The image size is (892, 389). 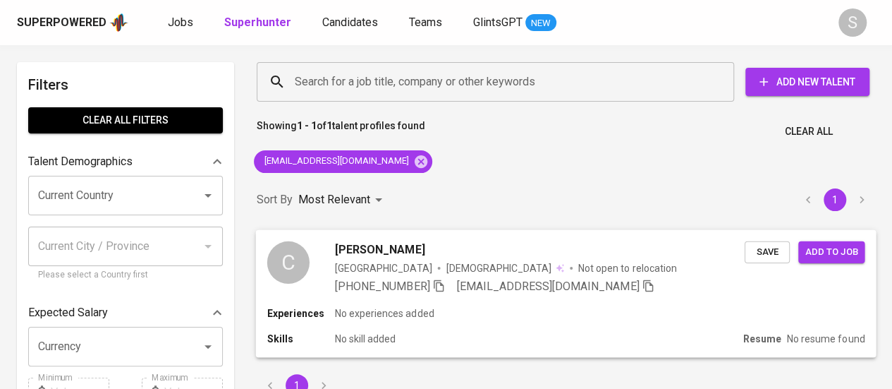 I want to click on p: Talent Demographics, so click(x=80, y=162).